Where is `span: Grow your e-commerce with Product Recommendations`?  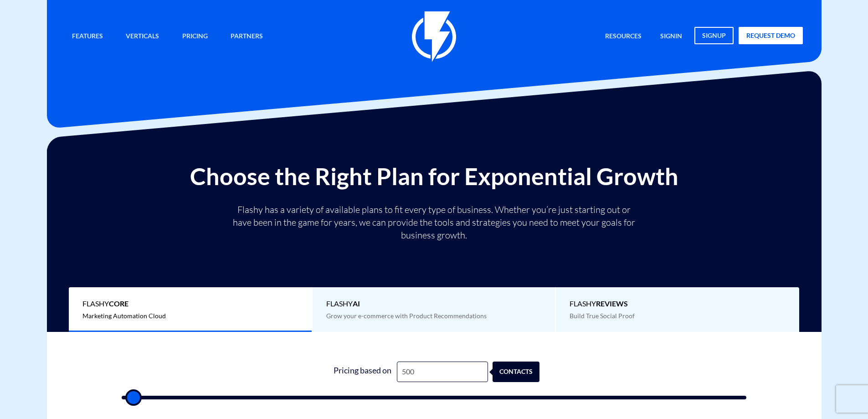
span: Grow your e-commerce with Product Recommendations is located at coordinates (407, 316).